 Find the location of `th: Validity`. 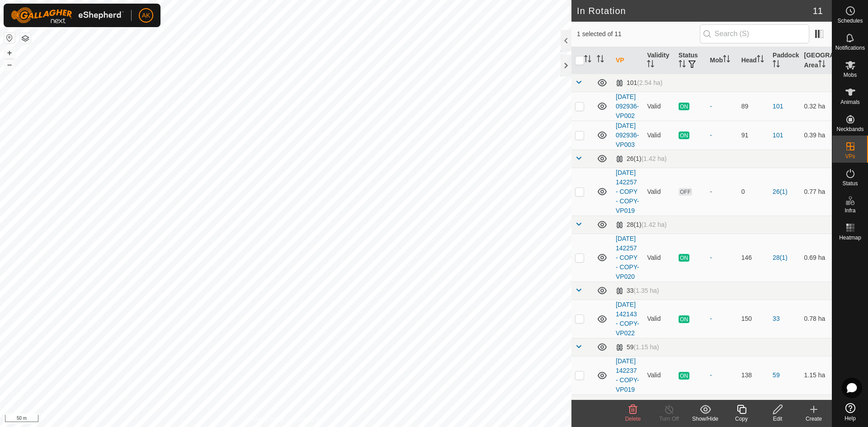

th: Validity is located at coordinates (658, 61).